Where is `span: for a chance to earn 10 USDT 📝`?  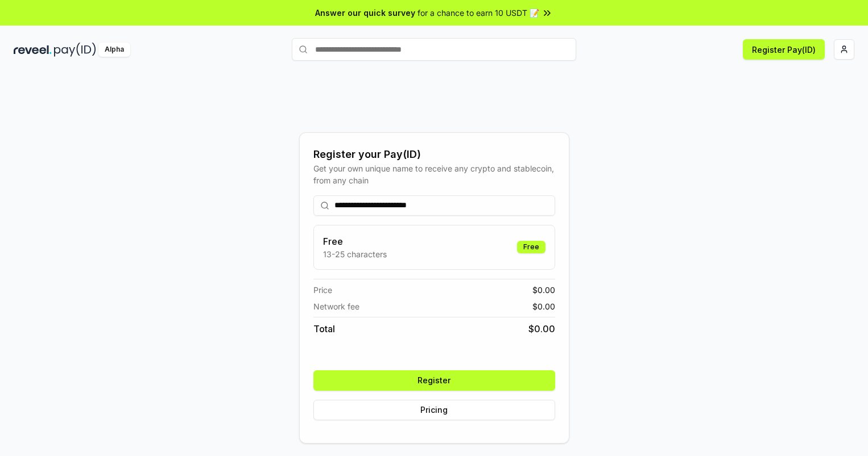
span: for a chance to earn 10 USDT 📝 is located at coordinates (479, 12).